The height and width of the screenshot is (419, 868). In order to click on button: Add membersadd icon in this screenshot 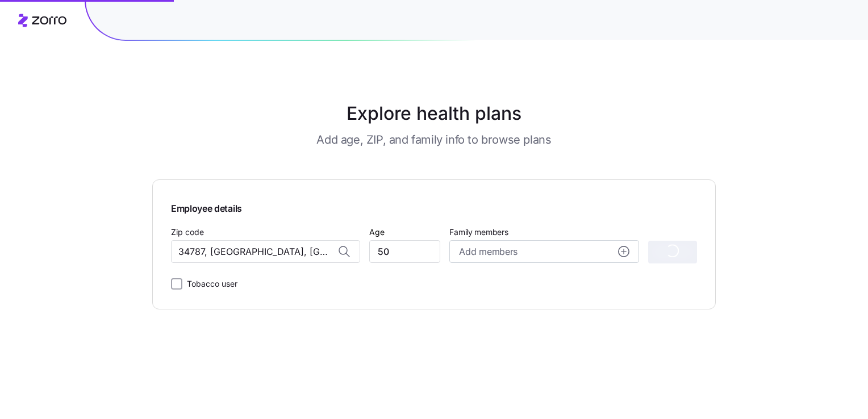, I will do `click(544, 251)`.